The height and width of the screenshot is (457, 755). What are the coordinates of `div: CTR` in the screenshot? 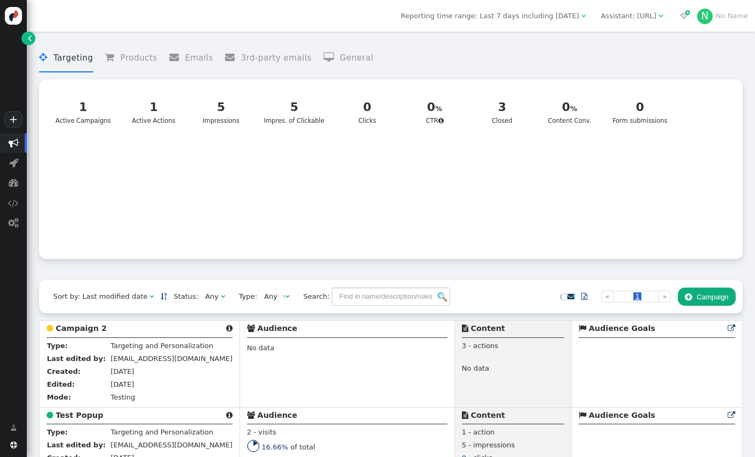 It's located at (435, 112).